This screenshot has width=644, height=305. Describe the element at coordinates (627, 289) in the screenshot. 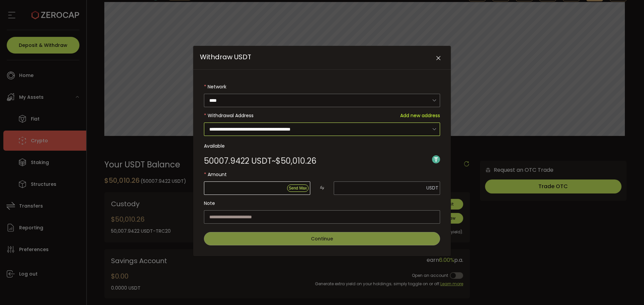

I see `div: Chat Widget` at that location.